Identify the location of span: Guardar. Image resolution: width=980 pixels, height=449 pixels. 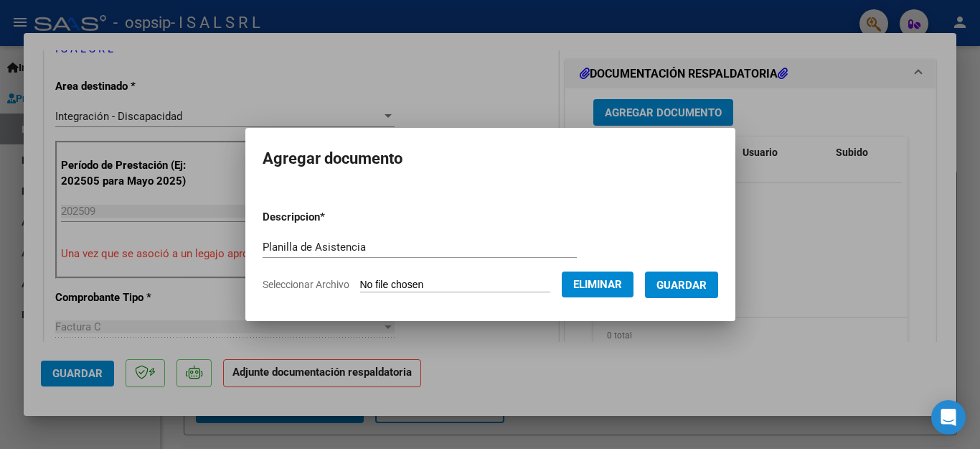
(682, 285).